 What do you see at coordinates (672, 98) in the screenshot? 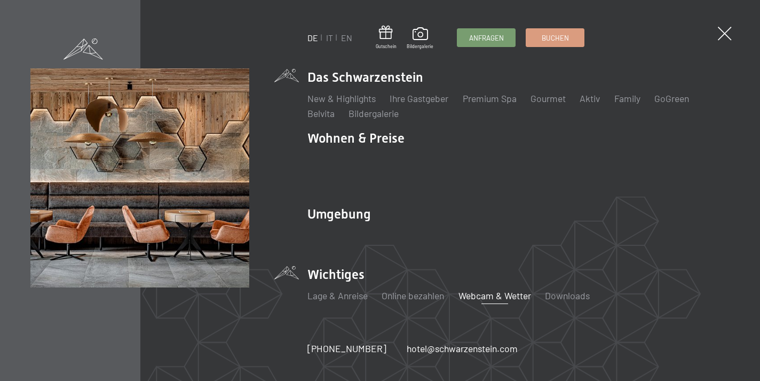
I see `a: GoGreen` at bounding box center [672, 98].